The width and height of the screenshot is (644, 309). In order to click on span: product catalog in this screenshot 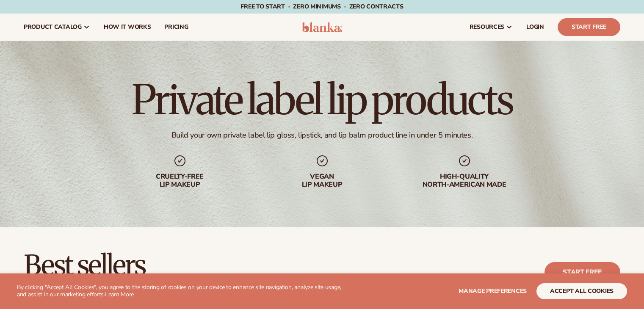, I will do `click(53, 27)`.